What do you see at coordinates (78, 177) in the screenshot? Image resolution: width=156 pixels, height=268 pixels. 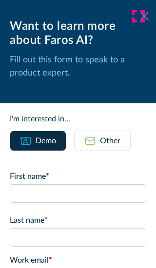 I see `label: First name` at bounding box center [78, 177].